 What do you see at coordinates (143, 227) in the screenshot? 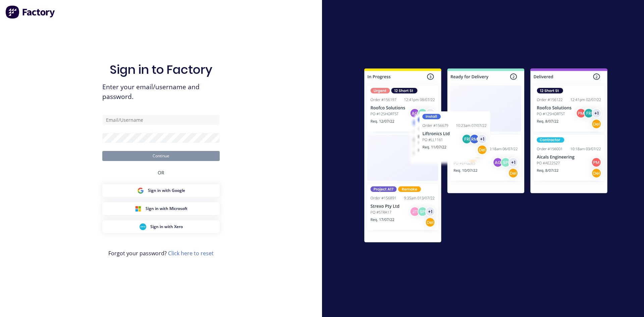
I see `img: Xero Sign in` at bounding box center [143, 227].